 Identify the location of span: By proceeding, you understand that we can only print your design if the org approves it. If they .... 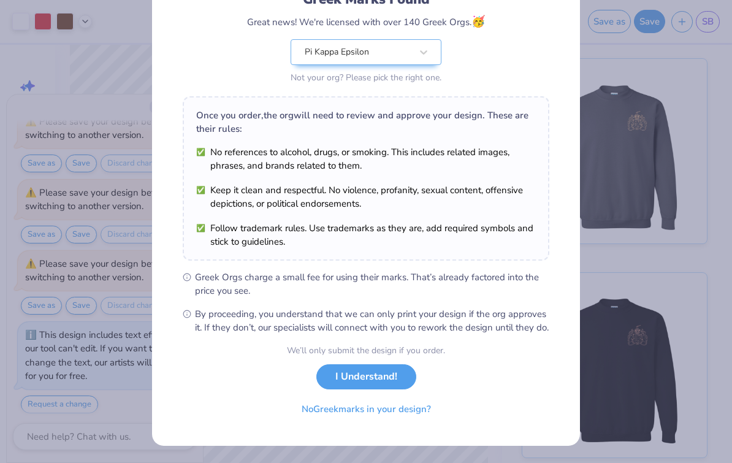
(372, 321).